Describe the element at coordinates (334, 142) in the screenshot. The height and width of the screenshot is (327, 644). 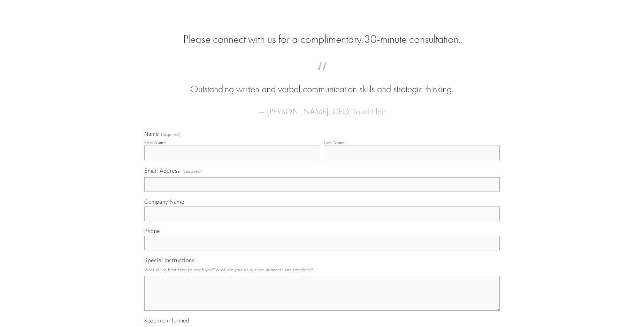
I see `div: Last Name` at that location.